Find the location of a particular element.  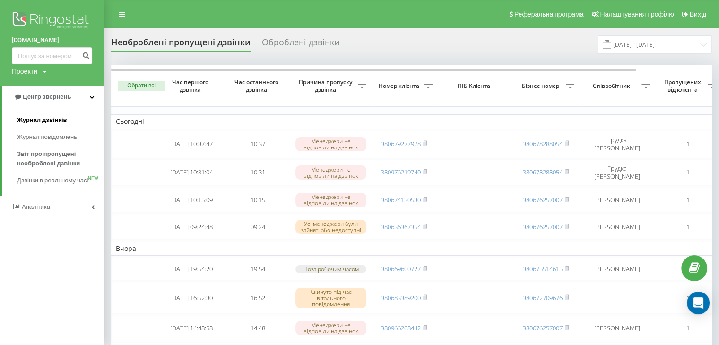

span: Час останнього дзвінка is located at coordinates (257, 86).